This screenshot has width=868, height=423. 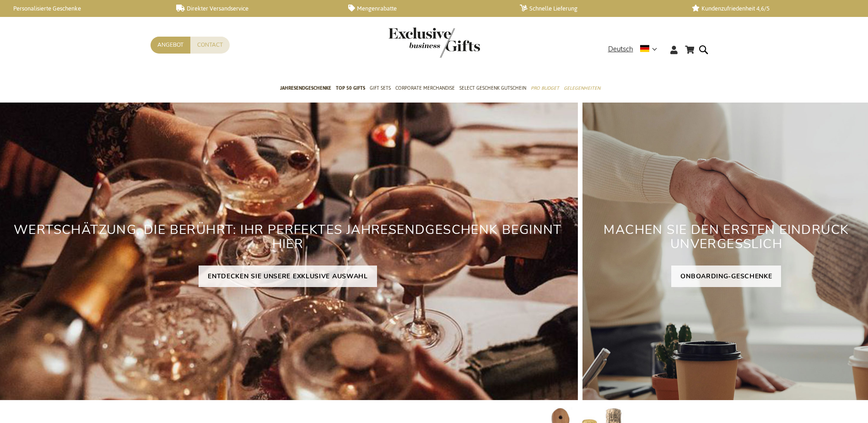 What do you see at coordinates (493, 89) in the screenshot?
I see `a: Select Geschenk Gutschein` at bounding box center [493, 89].